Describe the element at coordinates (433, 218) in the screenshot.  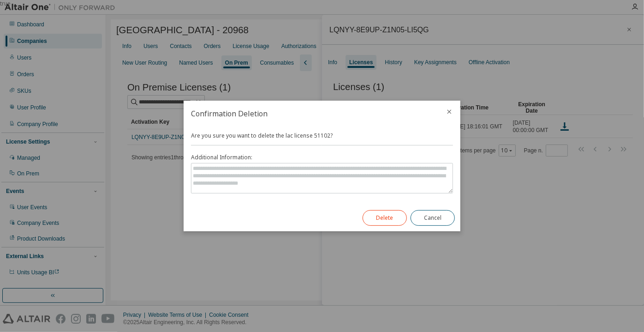
I see `button: Cancel` at that location.